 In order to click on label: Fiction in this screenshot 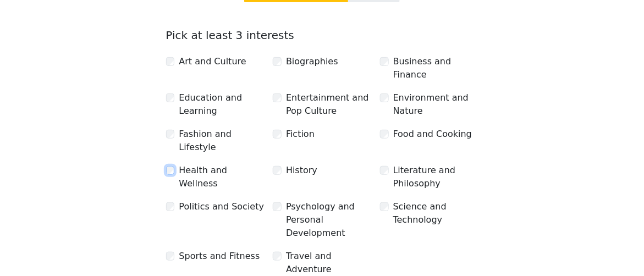, I will do `click(300, 134)`.